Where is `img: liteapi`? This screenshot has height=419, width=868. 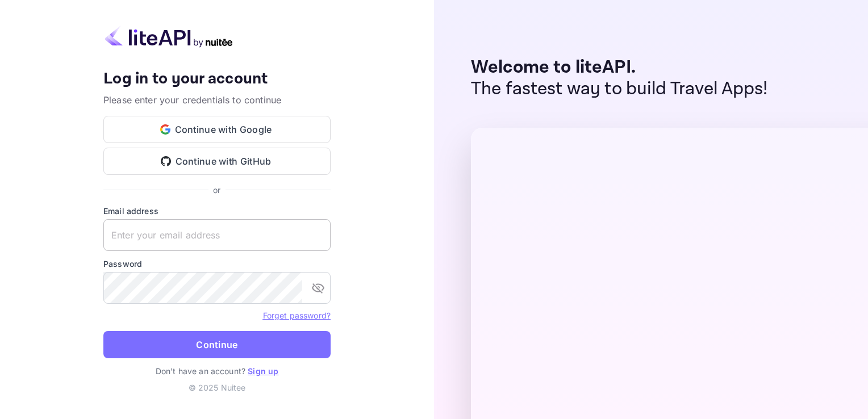
img: liteapi is located at coordinates (168, 37).